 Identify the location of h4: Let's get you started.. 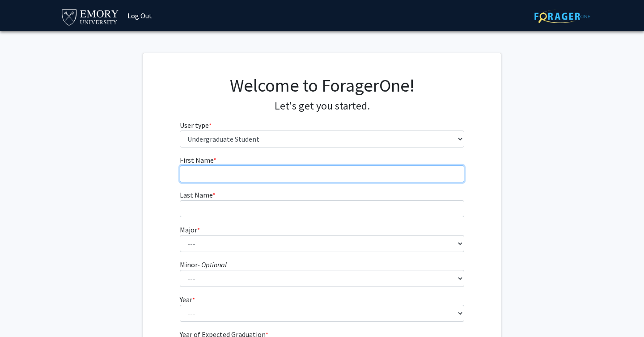
(322, 106).